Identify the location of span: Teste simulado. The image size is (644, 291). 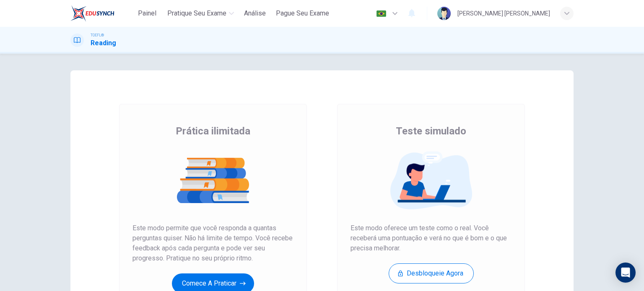
(431, 131).